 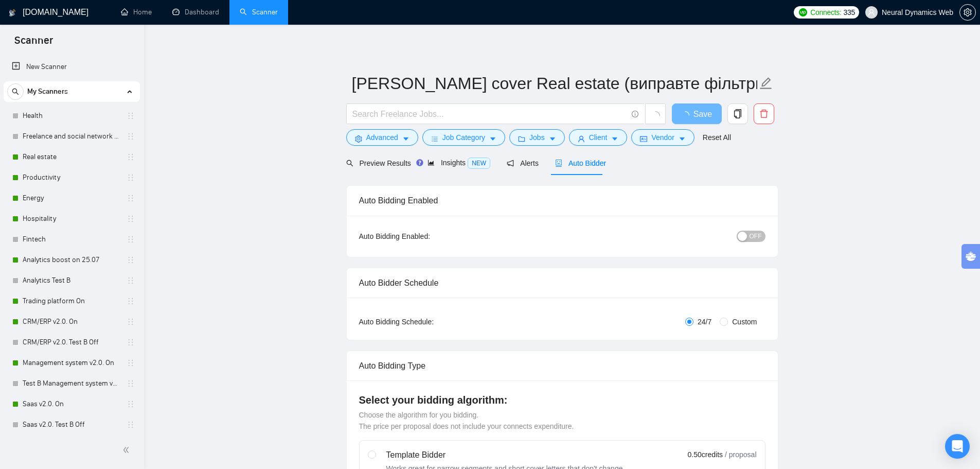 What do you see at coordinates (523, 163) in the screenshot?
I see `span: Alerts` at bounding box center [523, 163].